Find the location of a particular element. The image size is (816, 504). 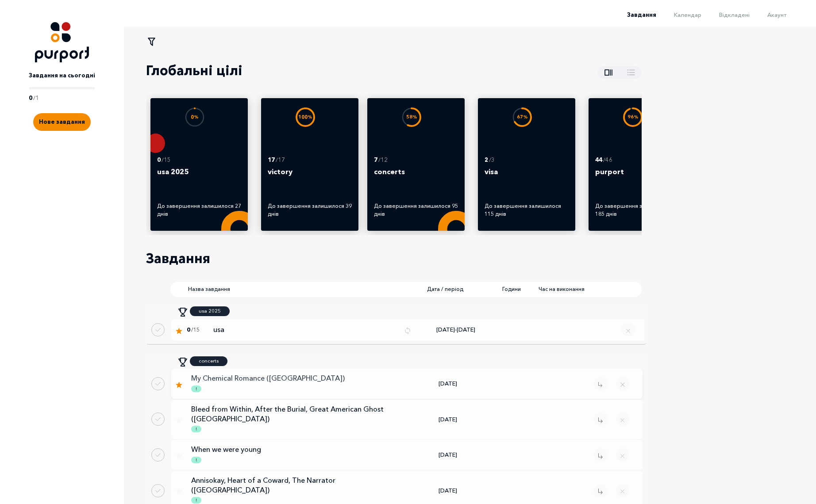

span: Час на виконання is located at coordinates (561, 289).